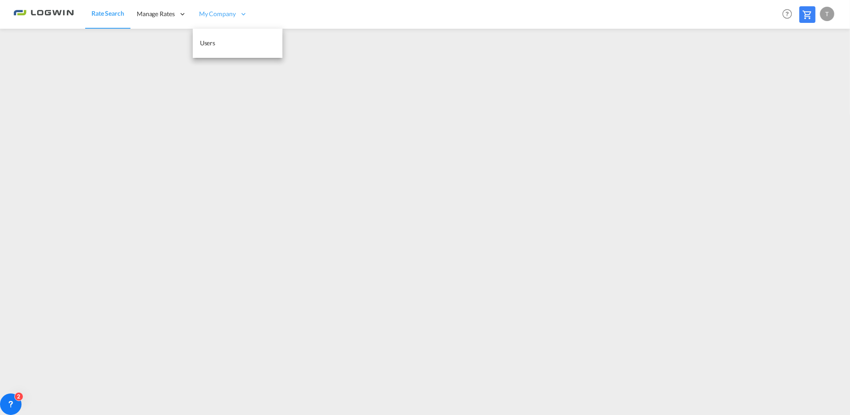 This screenshot has height=415, width=850. Describe the element at coordinates (788, 14) in the screenshot. I see `span: Help` at that location.